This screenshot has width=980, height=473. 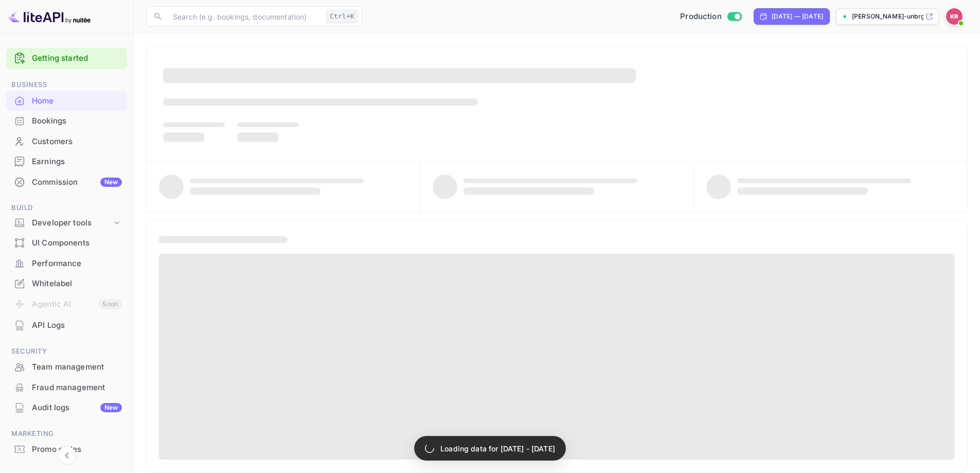 I want to click on a: Performance, so click(x=66, y=263).